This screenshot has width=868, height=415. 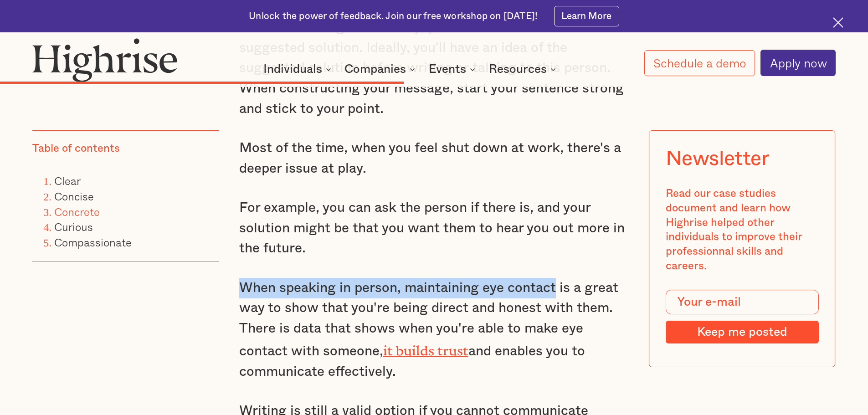 What do you see at coordinates (68, 181) in the screenshot?
I see `a: Clear` at bounding box center [68, 181].